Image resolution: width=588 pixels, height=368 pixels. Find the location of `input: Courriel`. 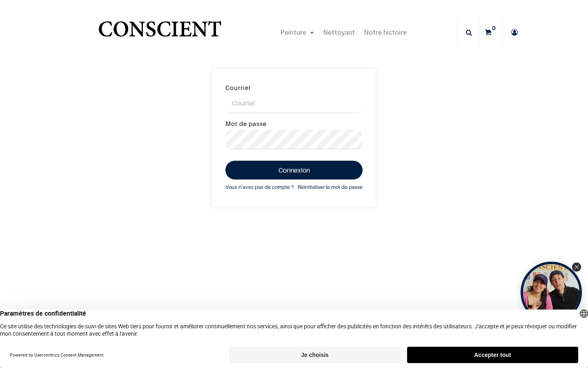

input: Courriel is located at coordinates (294, 103).